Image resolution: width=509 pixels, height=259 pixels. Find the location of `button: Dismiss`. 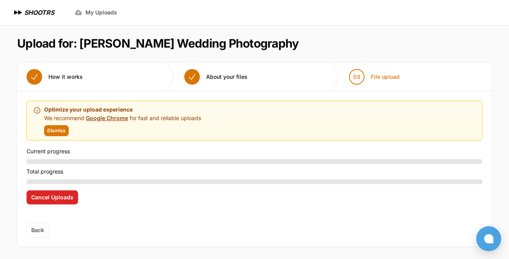

button: Dismiss is located at coordinates (56, 131).